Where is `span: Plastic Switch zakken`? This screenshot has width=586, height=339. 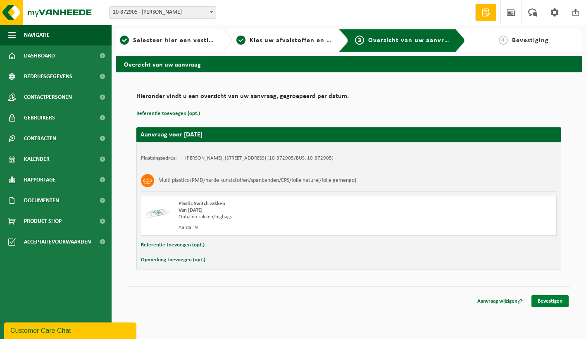 span: Plastic Switch zakken is located at coordinates (202, 203).